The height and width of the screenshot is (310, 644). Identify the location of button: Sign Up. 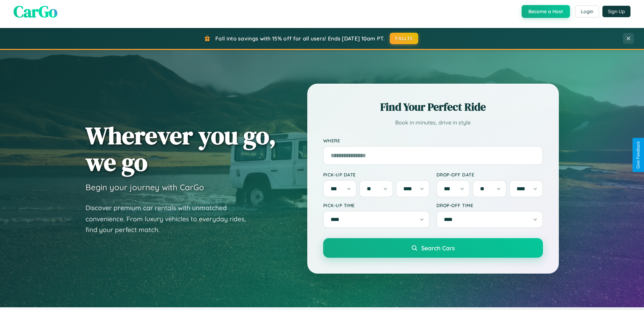
(617, 11).